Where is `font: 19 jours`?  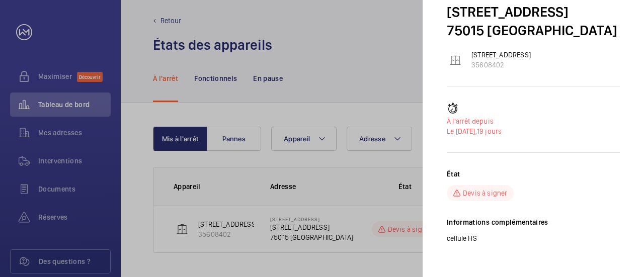 font: 19 jours is located at coordinates (489, 131).